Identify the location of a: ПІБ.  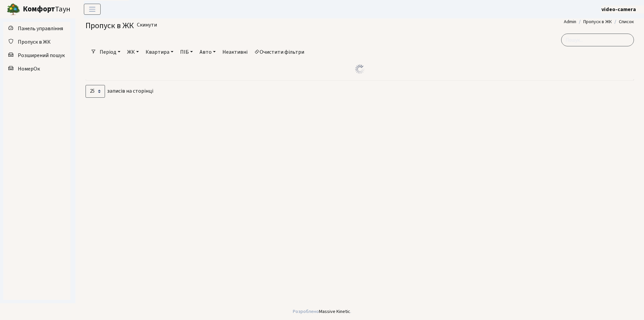
(186, 52).